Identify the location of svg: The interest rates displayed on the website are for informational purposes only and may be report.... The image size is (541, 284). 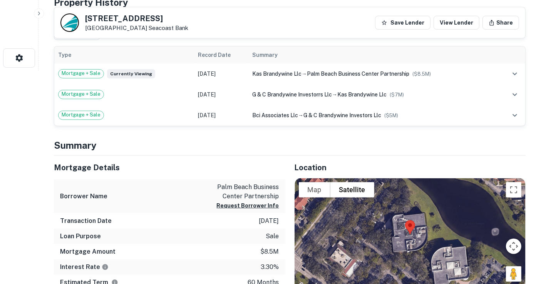
(105, 268).